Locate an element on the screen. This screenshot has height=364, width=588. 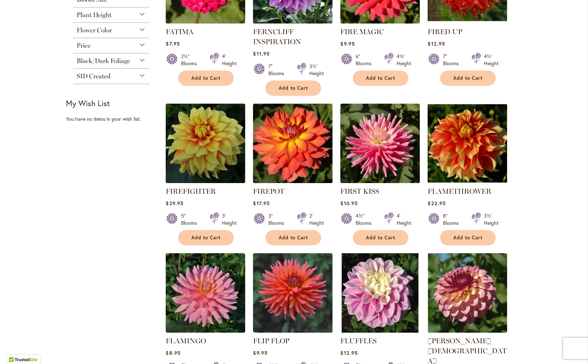
a: FERNCLIFF INSPIRATION is located at coordinates (277, 36).